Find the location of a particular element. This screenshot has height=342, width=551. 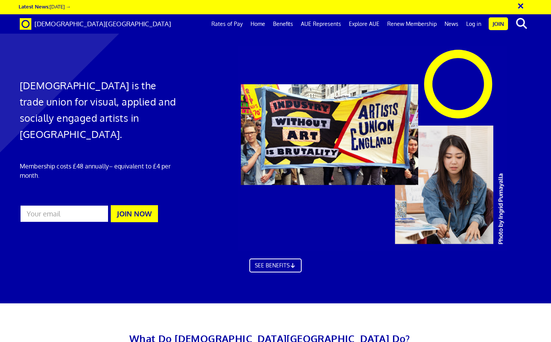

p: Membership costs £48 annually – equivalent to £4 per month. is located at coordinates (101, 171).